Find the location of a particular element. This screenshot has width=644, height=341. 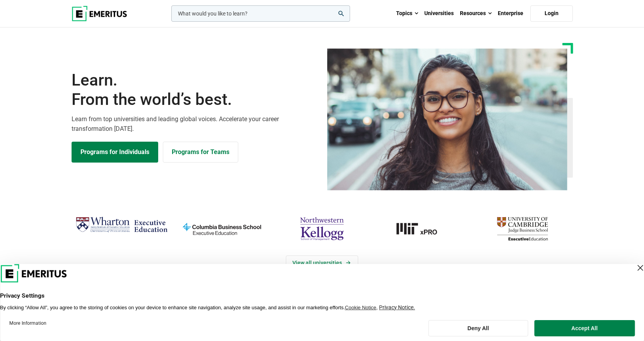

img: cambridge-judge-business-school is located at coordinates (522, 229).